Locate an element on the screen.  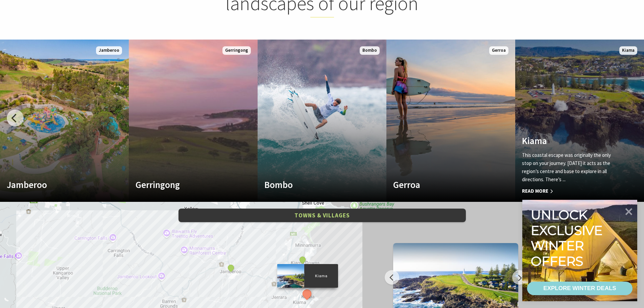
span: Bombo is located at coordinates (370, 50).